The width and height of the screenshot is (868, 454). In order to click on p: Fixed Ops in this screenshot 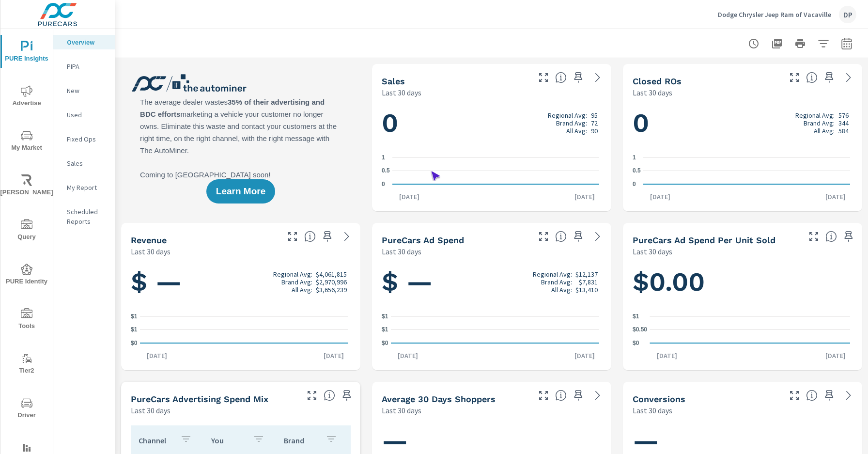, I will do `click(87, 139)`.